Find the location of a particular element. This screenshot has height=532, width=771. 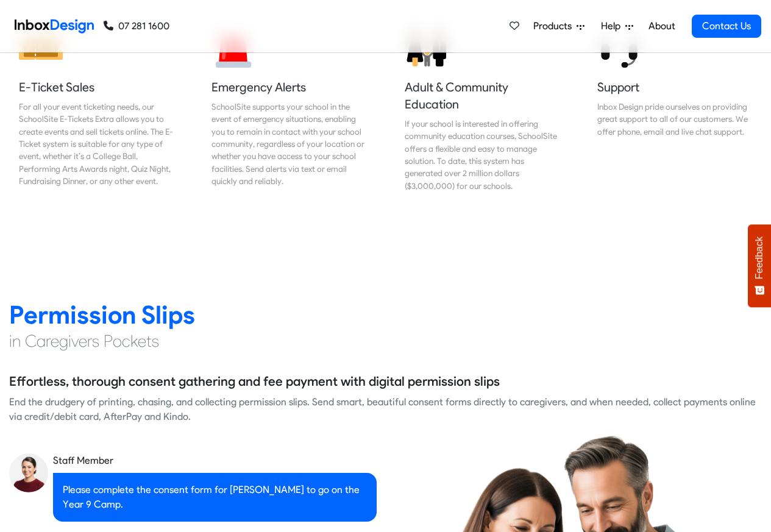

a: Adult & Community Education If your school is interested in offering community education courses,... is located at coordinates (483, 108).